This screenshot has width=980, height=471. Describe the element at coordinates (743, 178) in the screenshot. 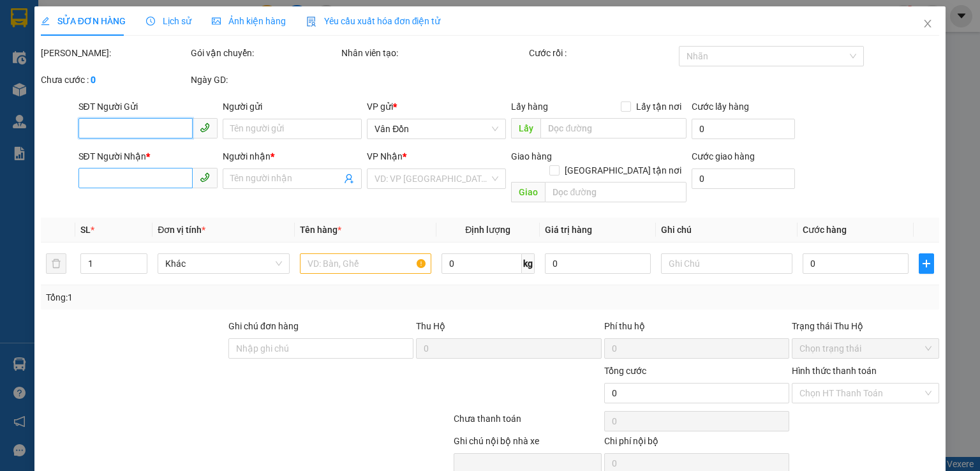

I see `input: Cước giao hàng` at that location.